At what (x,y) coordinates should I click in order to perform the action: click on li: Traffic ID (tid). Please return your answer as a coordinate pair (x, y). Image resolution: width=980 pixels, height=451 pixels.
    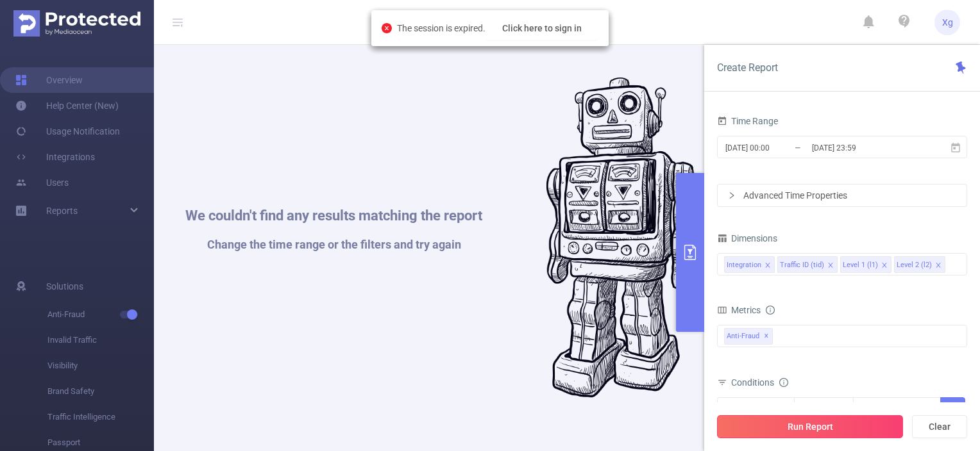
    Looking at the image, I should click on (807, 265).